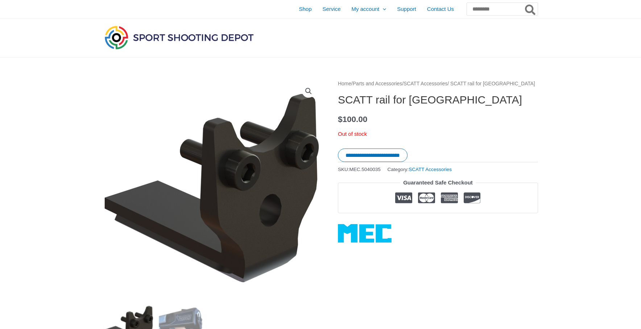  I want to click on span: Category:, so click(420, 169).